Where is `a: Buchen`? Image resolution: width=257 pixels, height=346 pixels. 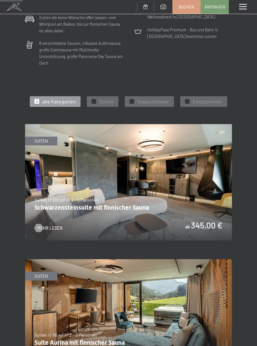
a: Buchen is located at coordinates (186, 7).